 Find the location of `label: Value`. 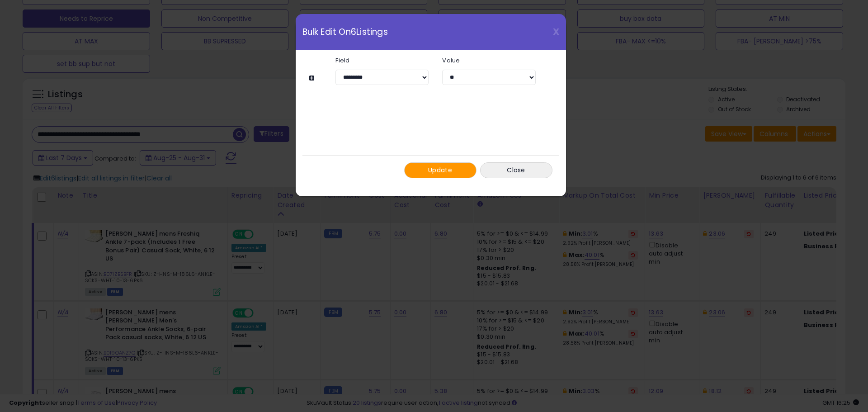

label: Value is located at coordinates (489, 60).